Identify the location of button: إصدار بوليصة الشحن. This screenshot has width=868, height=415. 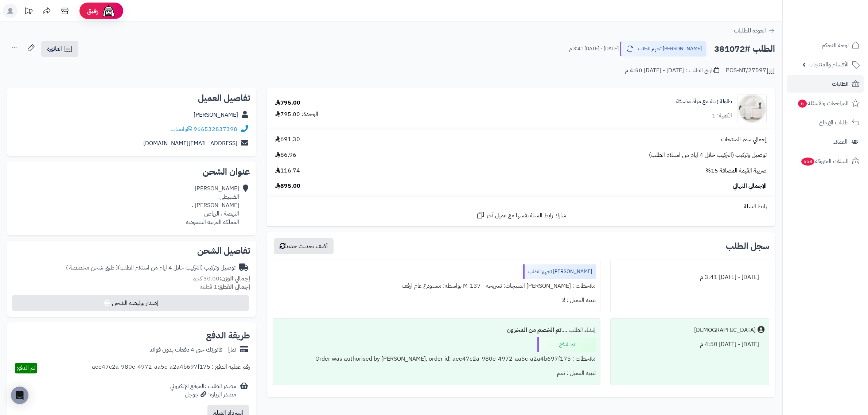
(130, 303).